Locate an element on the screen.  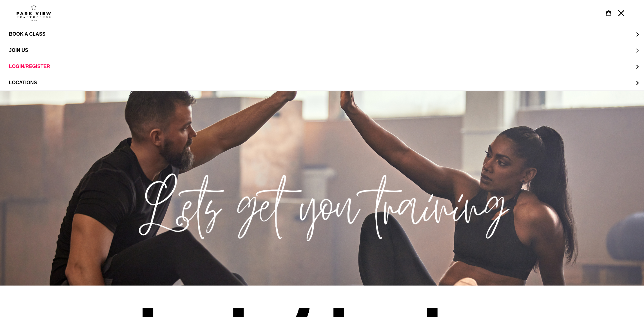
span: BOOK A CLASS is located at coordinates (27, 34).